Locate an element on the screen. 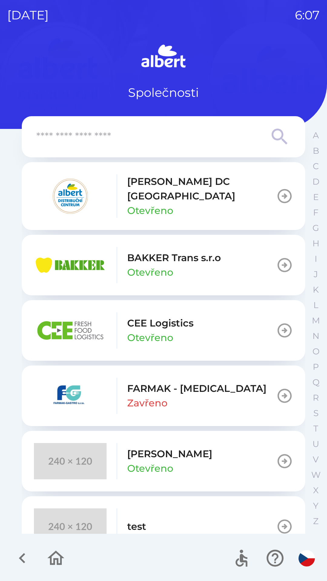 Image resolution: width=327 pixels, height=581 pixels. button: O is located at coordinates (316, 351).